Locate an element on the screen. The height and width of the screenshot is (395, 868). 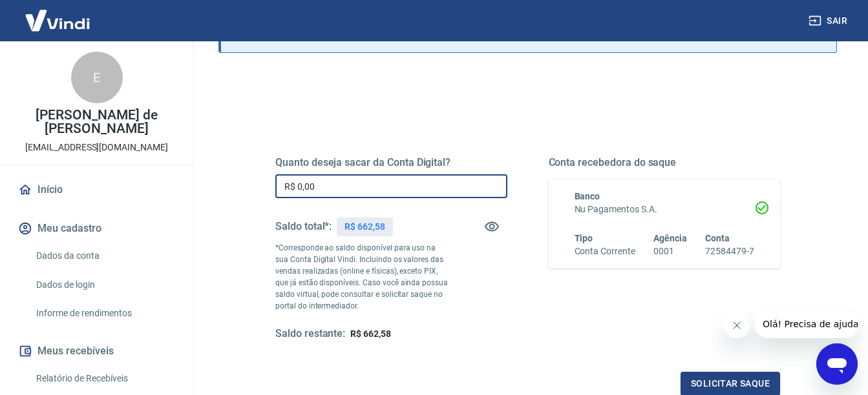
h5: Conta recebedora do saque is located at coordinates (664, 163).